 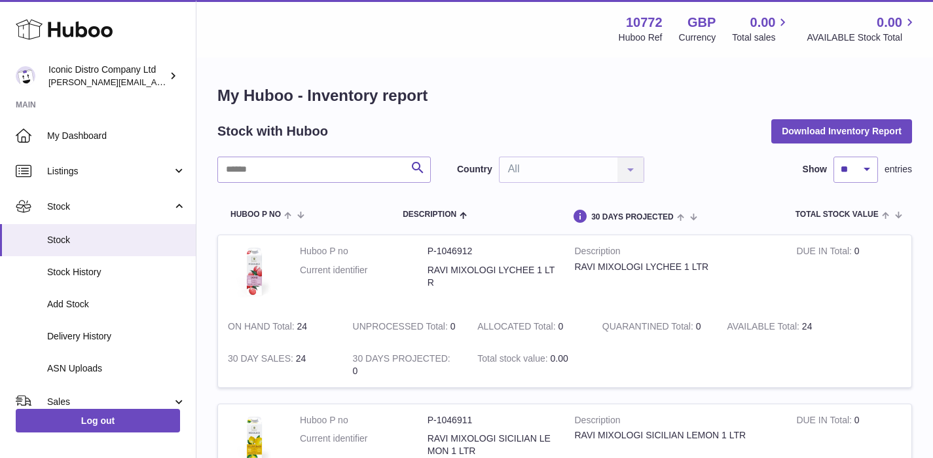 What do you see at coordinates (491, 251) in the screenshot?
I see `dd: P-1046912` at bounding box center [491, 251].